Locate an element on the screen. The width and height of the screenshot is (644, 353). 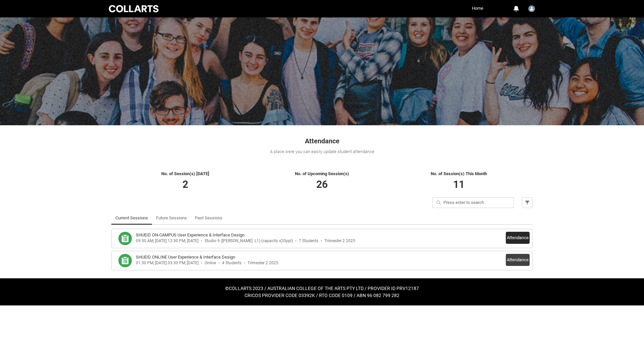
div: Online is located at coordinates (211, 263).